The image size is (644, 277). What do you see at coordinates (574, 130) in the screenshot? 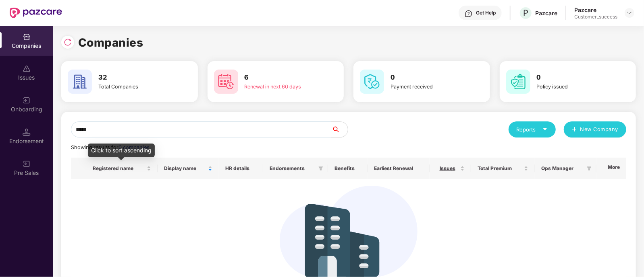
I see `span: plus` at bounding box center [574, 130].